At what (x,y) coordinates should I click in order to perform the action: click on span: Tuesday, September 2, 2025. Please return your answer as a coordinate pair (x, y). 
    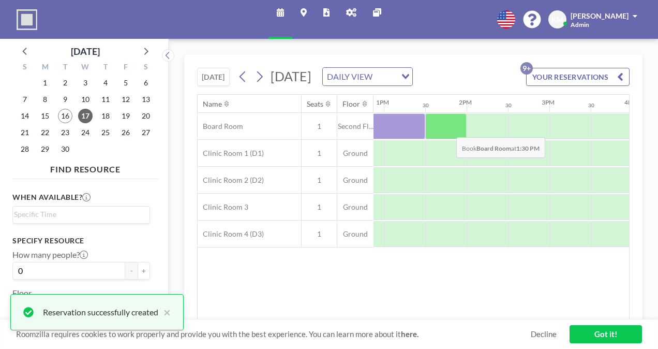
    Looking at the image, I should click on (65, 83).